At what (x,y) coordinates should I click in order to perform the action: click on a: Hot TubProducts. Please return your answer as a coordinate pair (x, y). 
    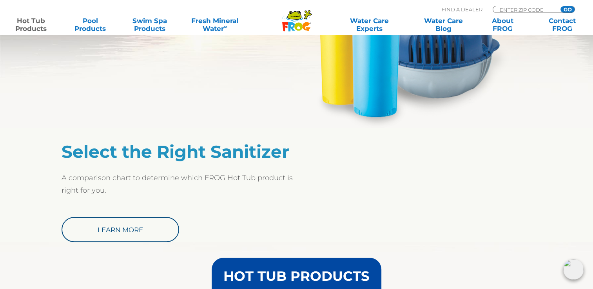
    Looking at the image, I should click on (31, 25).